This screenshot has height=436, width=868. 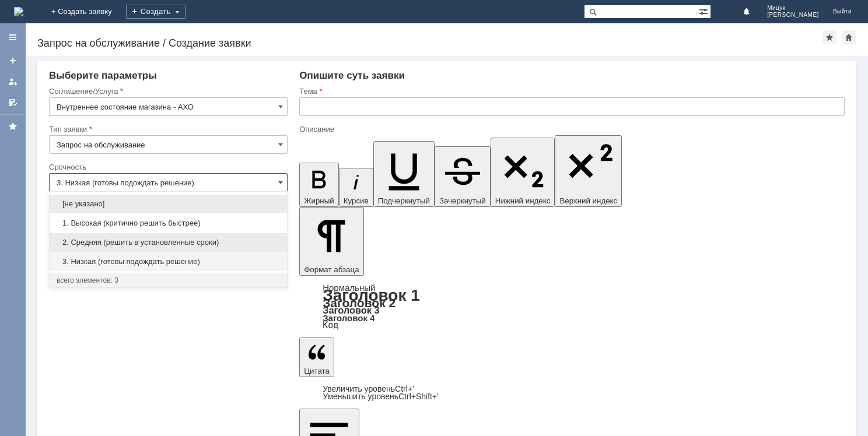 I want to click on div: Цитата, so click(x=572, y=393).